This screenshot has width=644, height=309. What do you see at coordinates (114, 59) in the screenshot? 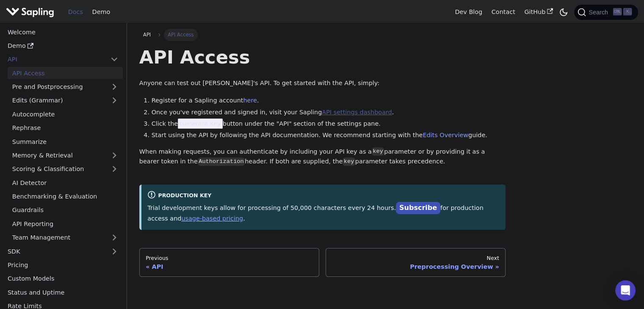
I see `button: Collapse sidebar category 'API'` at bounding box center [114, 59].